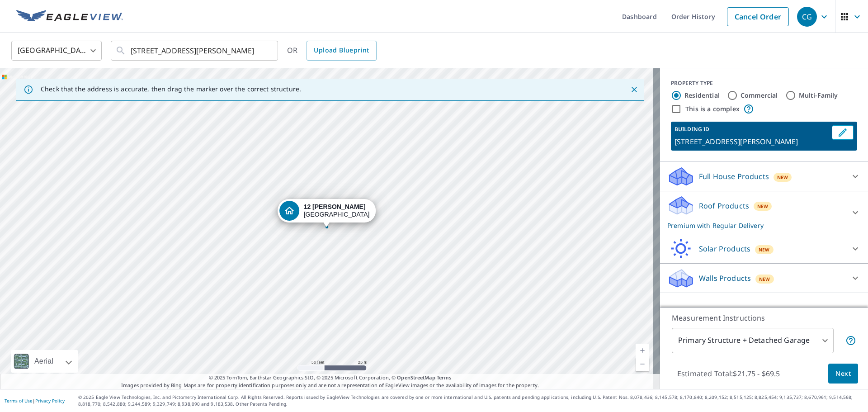 The height and width of the screenshot is (412, 868). What do you see at coordinates (851, 340) in the screenshot?
I see `span: Your report will include the primary structure and a detached garage if one exists.` at bounding box center [851, 340].